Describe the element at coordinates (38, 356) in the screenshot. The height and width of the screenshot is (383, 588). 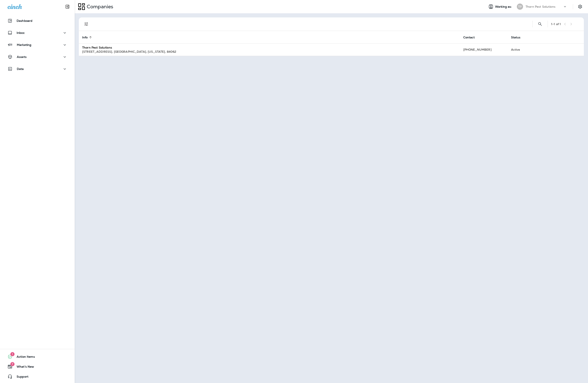
I see `button: 1Action Items` at that location.